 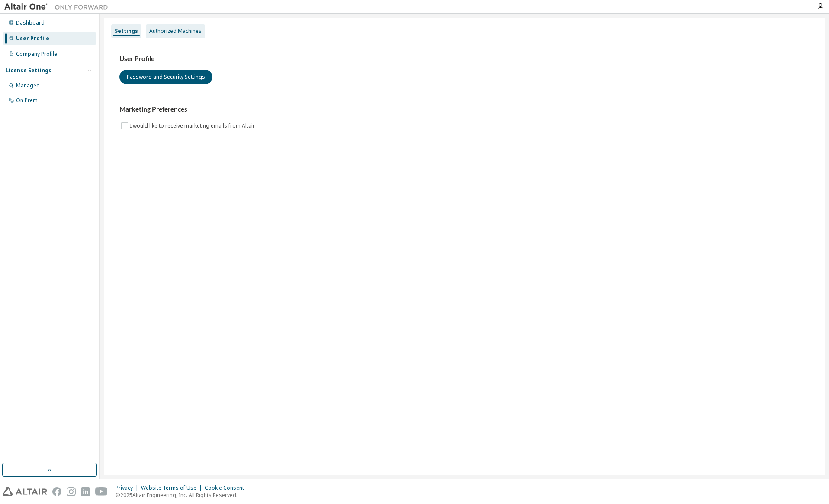 I want to click on div: User Profile, so click(x=33, y=39).